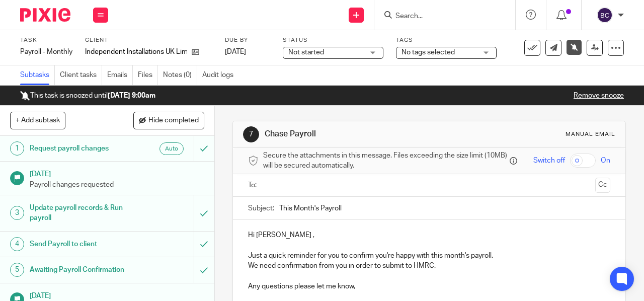 This screenshot has width=644, height=301. Describe the element at coordinates (17, 148) in the screenshot. I see `div: 1` at that location.